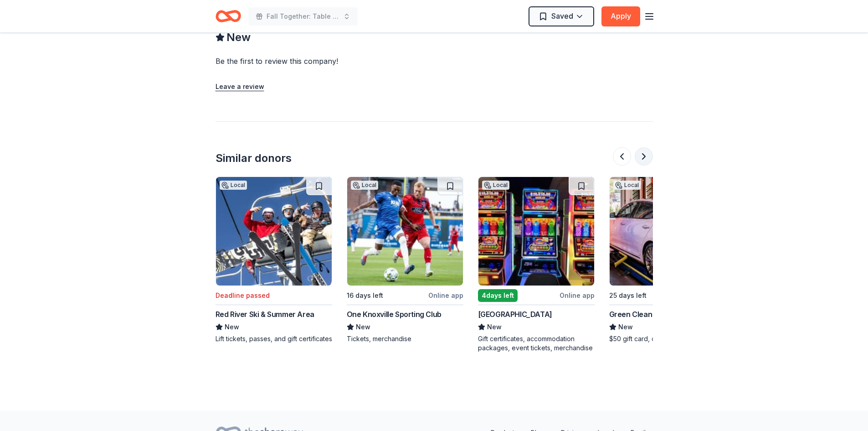 This screenshot has height=431, width=868. What do you see at coordinates (621, 16) in the screenshot?
I see `button: Apply` at bounding box center [621, 16].